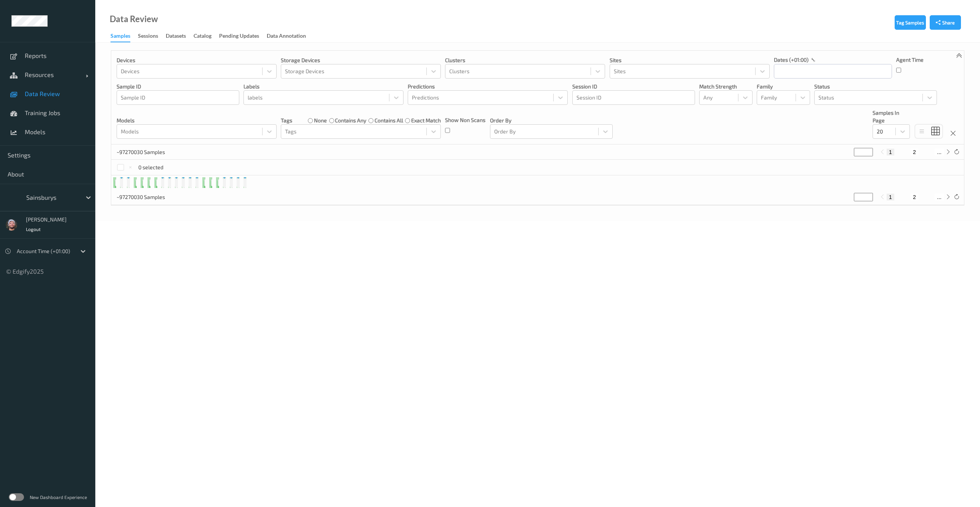  I want to click on a: Pending Updates, so click(243, 36).